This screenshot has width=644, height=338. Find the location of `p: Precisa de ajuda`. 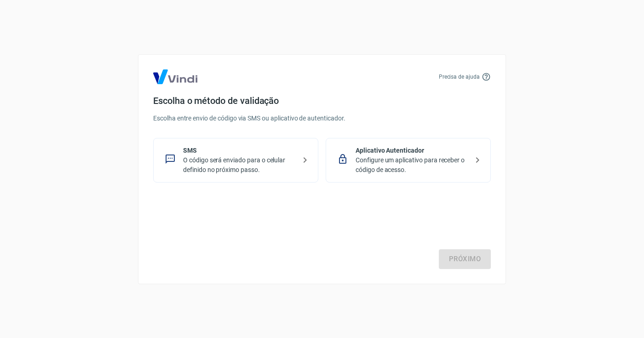

p: Precisa de ajuda is located at coordinates (459, 77).